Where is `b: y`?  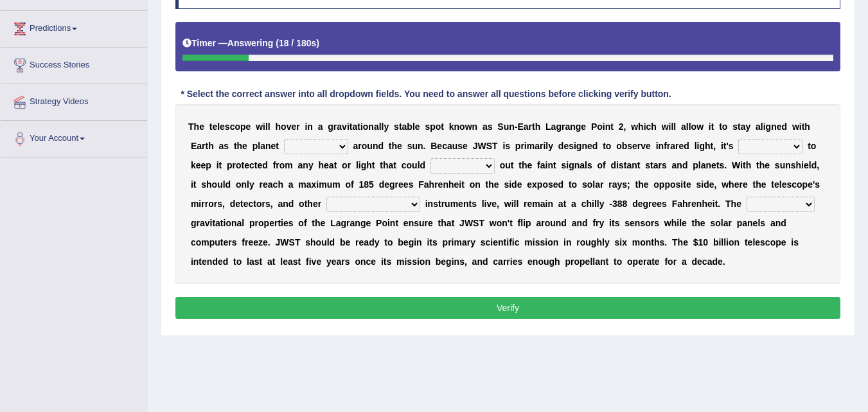
b: y is located at coordinates (551, 145).